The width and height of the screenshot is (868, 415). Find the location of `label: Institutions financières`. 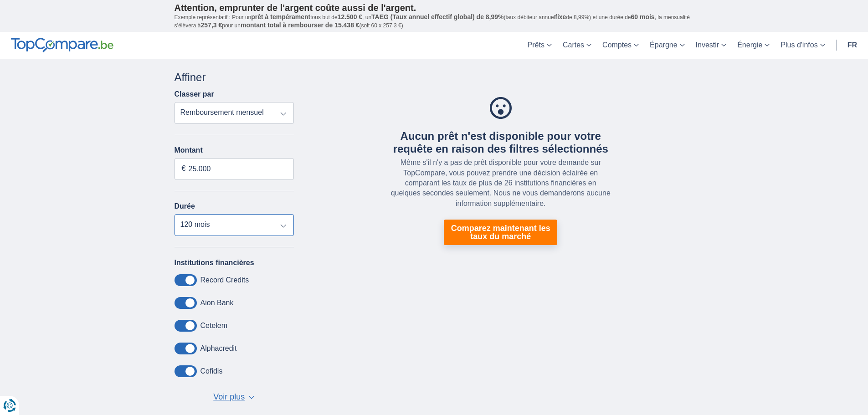

label: Institutions financières is located at coordinates (214, 263).